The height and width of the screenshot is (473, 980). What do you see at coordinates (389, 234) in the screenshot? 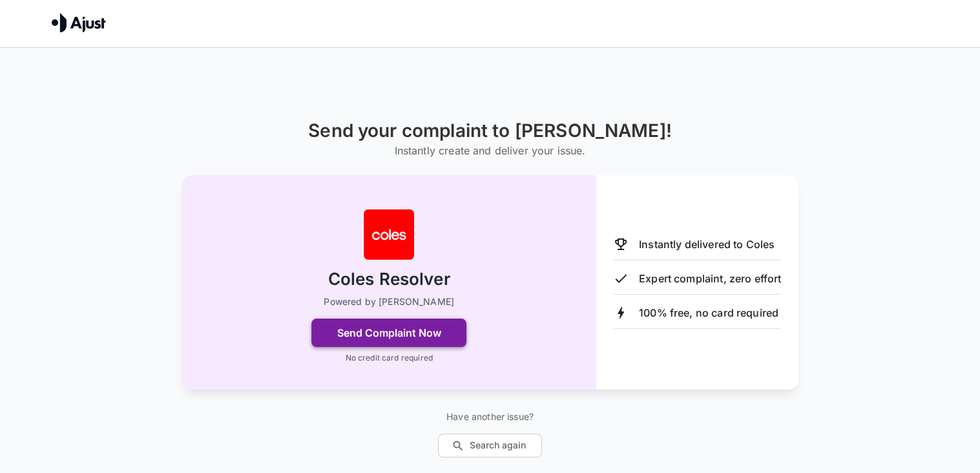
I see `img: Coles` at bounding box center [389, 234].